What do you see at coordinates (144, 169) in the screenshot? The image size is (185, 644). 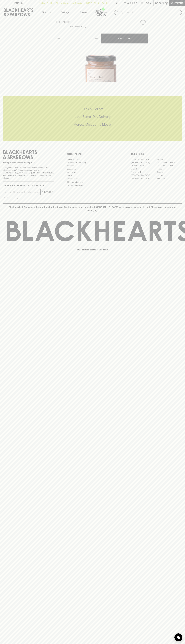 I see `a: Elwood` at bounding box center [144, 169].